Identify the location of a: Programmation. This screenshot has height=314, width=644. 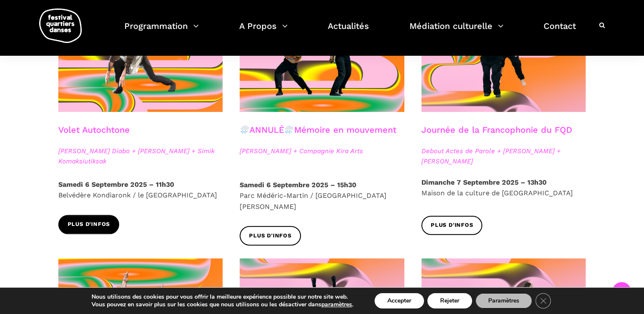
(161, 31).